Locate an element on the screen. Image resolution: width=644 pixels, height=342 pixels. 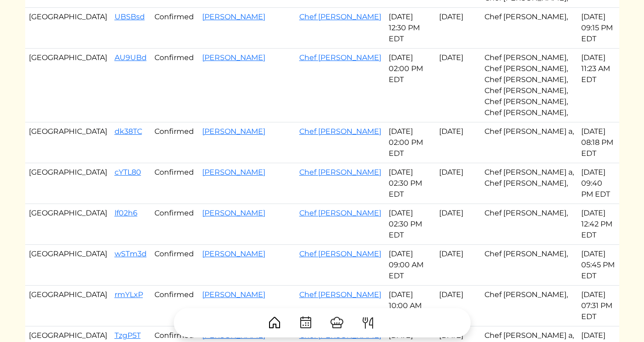
a: rmYLxP is located at coordinates (129, 294).